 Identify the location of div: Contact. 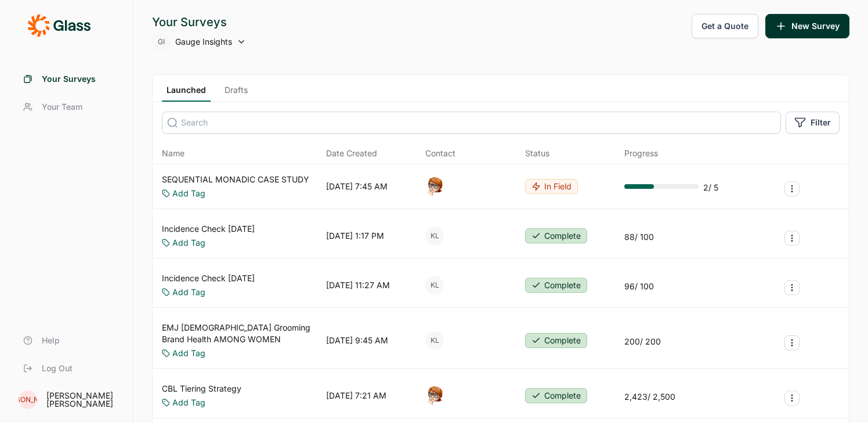
(440, 153).